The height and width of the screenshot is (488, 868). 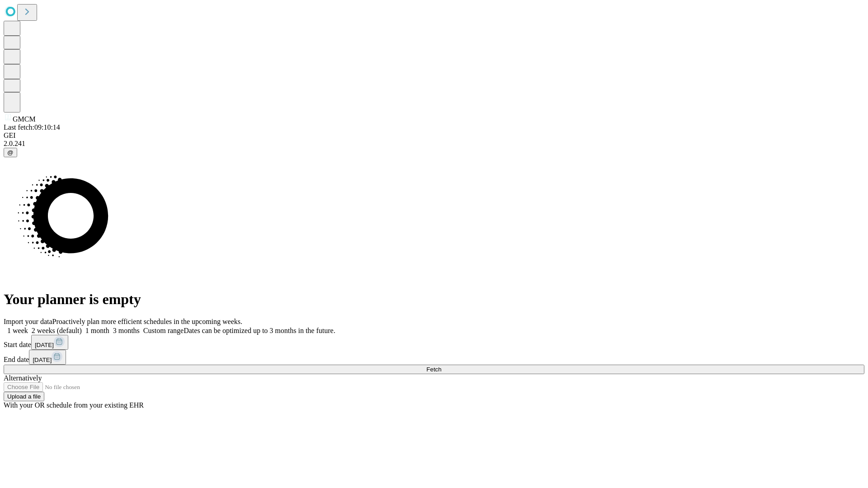 What do you see at coordinates (74, 405) in the screenshot?
I see `span: With your OR schedule from your existing EHR` at bounding box center [74, 405].